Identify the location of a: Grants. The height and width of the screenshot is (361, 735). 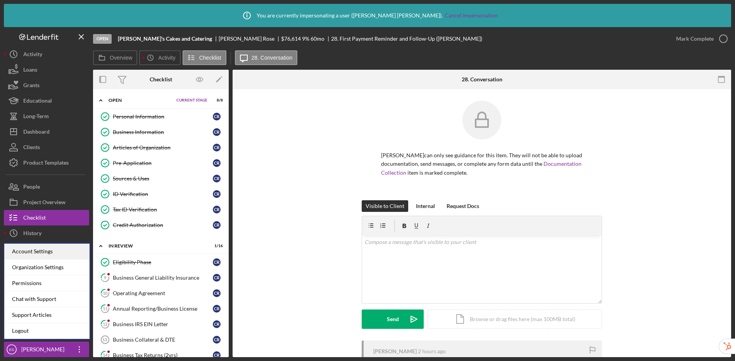
(47, 85).